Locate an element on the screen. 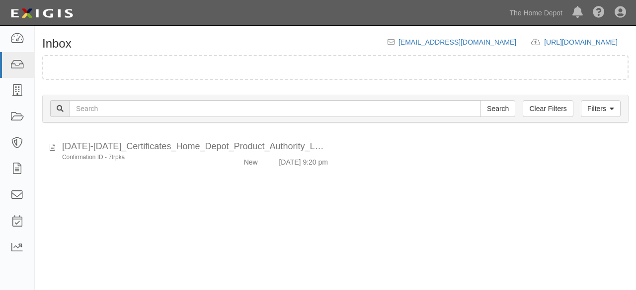 This screenshot has height=290, width=636. h1: Inbox is located at coordinates (57, 44).